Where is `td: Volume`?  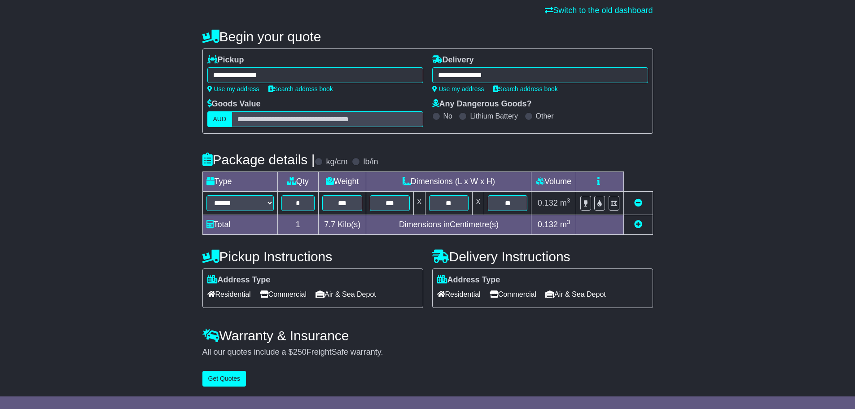 td: Volume is located at coordinates (554, 182).